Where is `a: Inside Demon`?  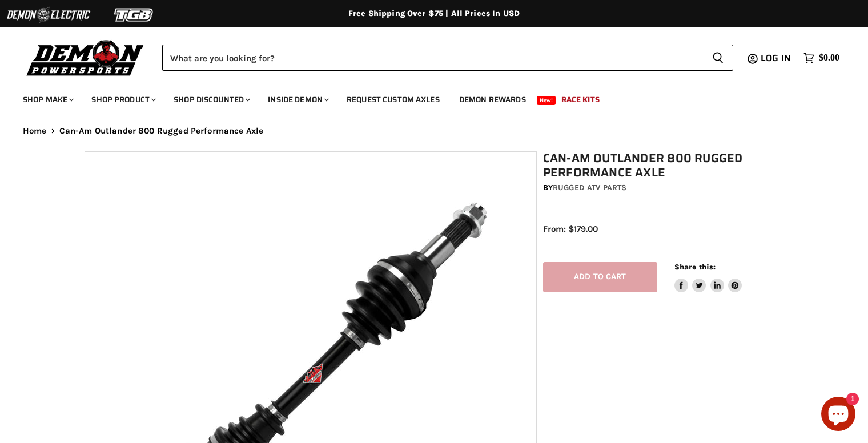
a: Inside Demon is located at coordinates (297, 99).